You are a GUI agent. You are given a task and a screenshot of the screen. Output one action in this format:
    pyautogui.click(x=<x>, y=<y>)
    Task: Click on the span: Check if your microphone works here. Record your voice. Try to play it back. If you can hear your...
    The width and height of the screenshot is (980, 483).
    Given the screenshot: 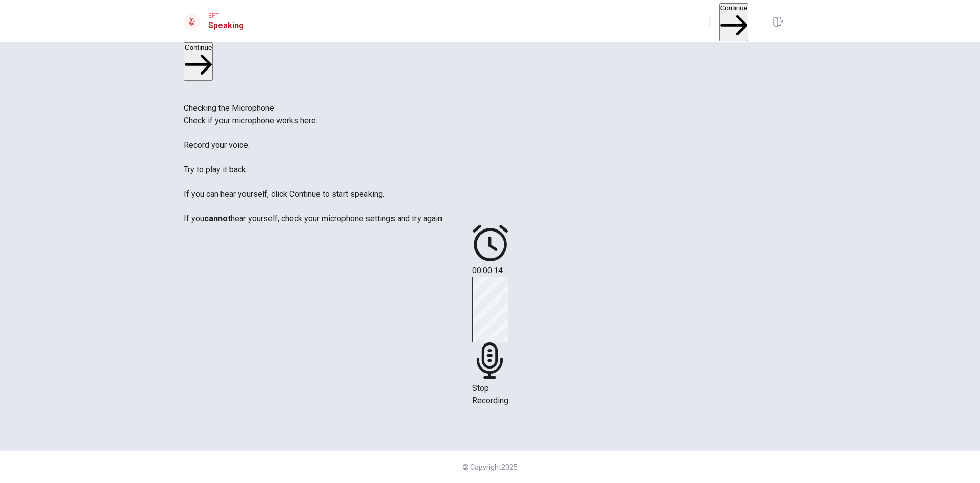 What is the action you would take?
    pyautogui.click(x=313, y=169)
    